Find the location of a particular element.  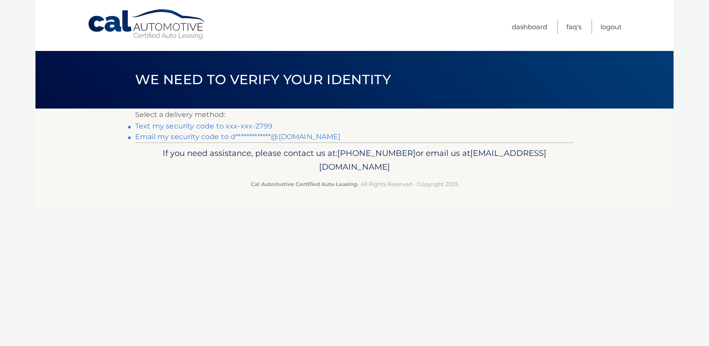

a: FAQ's is located at coordinates (574, 27).